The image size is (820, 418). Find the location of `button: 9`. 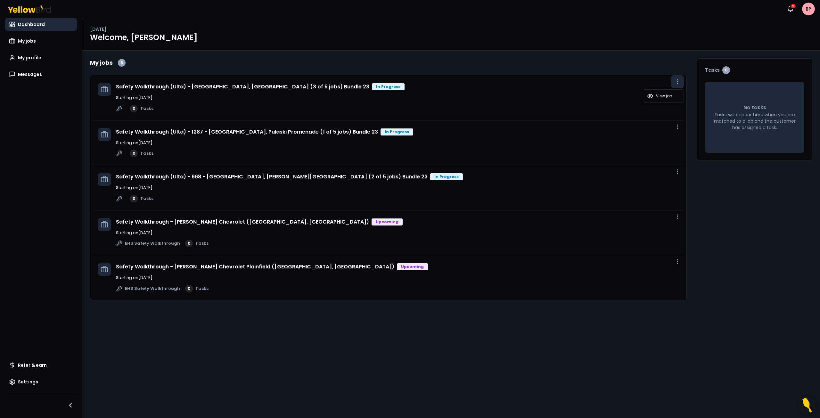

button: 9 is located at coordinates (790, 9).